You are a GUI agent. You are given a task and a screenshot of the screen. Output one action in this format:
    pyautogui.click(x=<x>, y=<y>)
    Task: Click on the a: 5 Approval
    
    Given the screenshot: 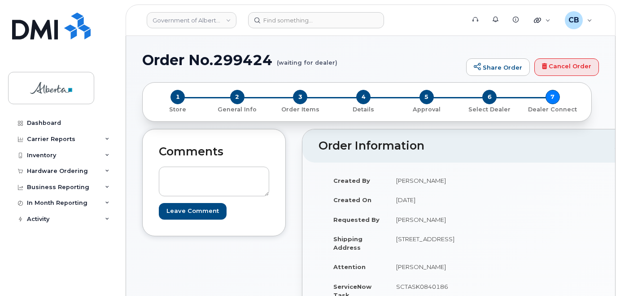 What is the action you would take?
    pyautogui.click(x=426, y=109)
    